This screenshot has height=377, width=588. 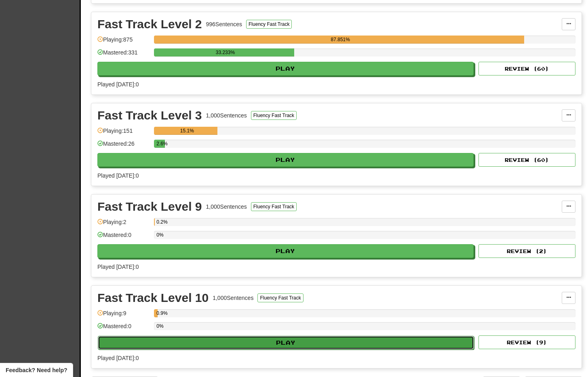 What do you see at coordinates (340, 40) in the screenshot?
I see `div: 87.851%` at bounding box center [340, 40].